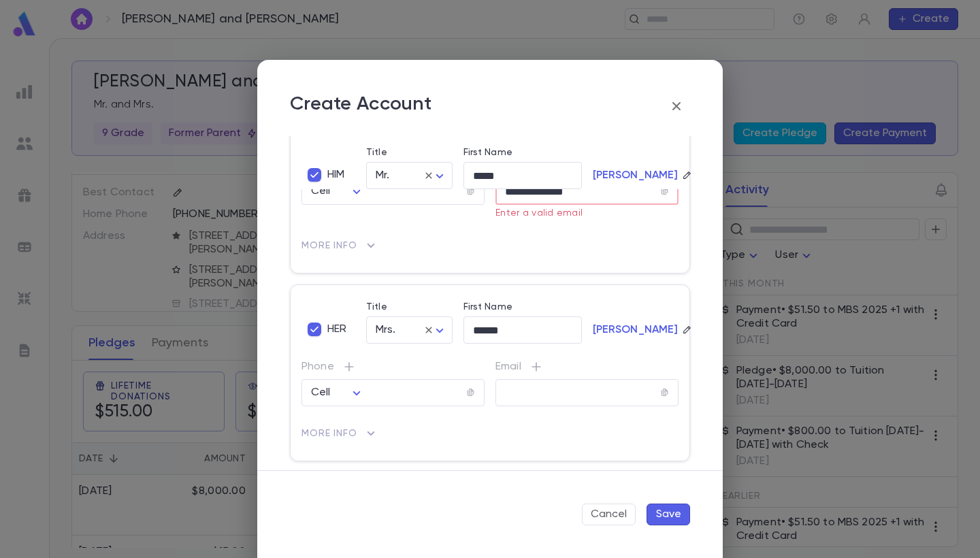  I want to click on p: Create Account, so click(360, 106).